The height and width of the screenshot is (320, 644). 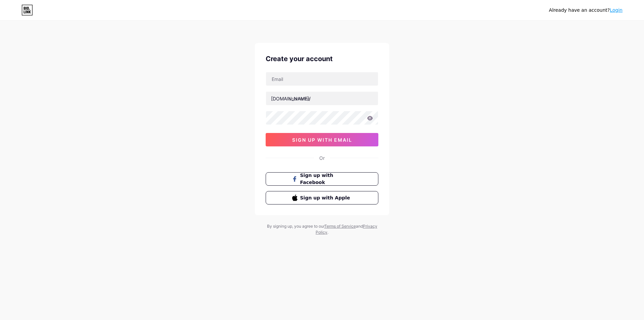 What do you see at coordinates (322, 230) in the screenshot?
I see `div: By signing up, you agree to our and .` at bounding box center [322, 230].